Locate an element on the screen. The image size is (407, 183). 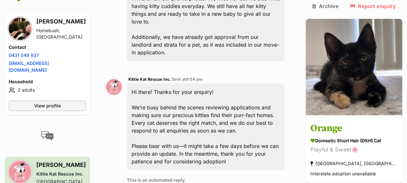
a: Report enquiry is located at coordinates (373, 6).